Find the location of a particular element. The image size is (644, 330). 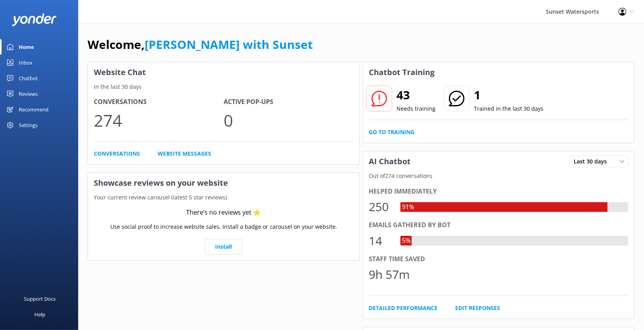

div: Settings is located at coordinates (28, 125).